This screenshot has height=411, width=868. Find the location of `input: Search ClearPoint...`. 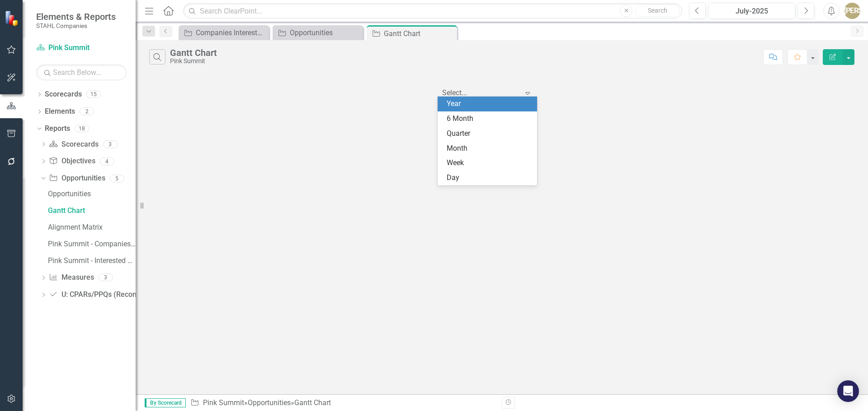

input: Search ClearPoint... is located at coordinates (433, 11).